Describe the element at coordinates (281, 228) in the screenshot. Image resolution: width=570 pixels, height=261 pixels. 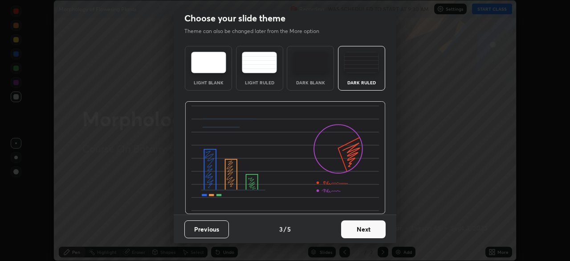
I see `h4: 3` at that location.